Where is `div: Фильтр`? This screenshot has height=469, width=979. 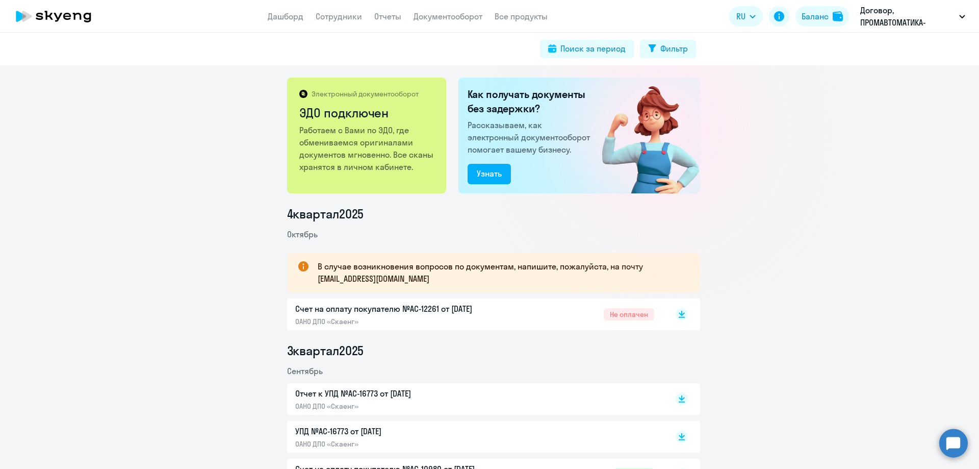
div: Фильтр is located at coordinates (674, 48).